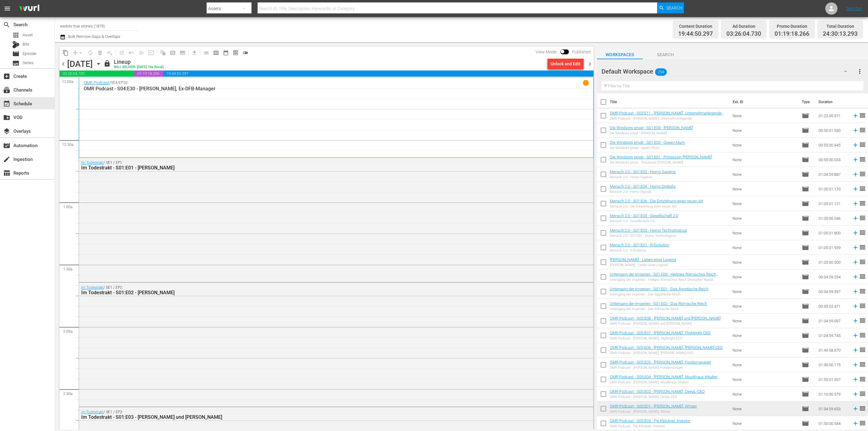 The height and width of the screenshot is (431, 868). I want to click on span: Week Calendar View, so click(216, 52).